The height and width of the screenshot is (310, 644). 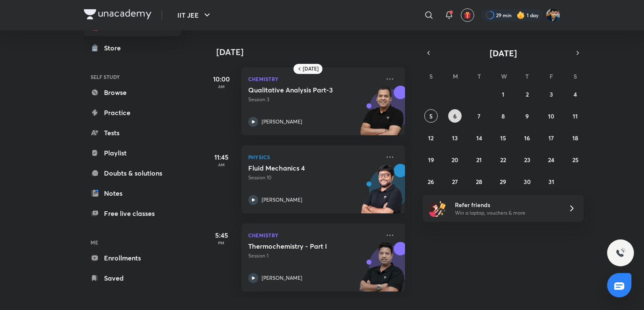 I want to click on button: October 1, 2025, so click(x=503, y=94).